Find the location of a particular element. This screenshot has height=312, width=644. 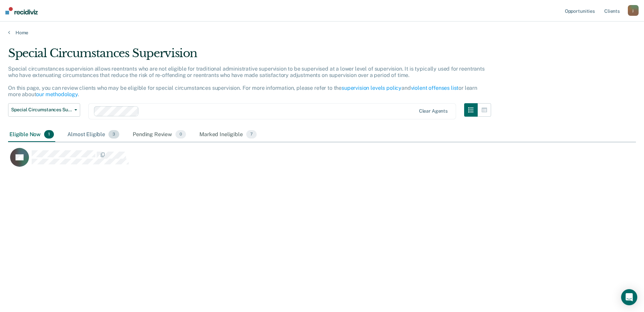

span: Special Circumstances Supervision is located at coordinates (41, 110).